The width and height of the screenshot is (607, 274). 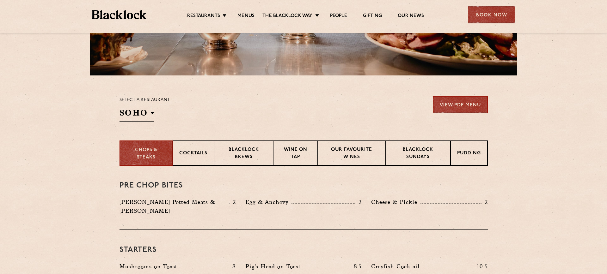 What do you see at coordinates (460, 105) in the screenshot?
I see `a: View PDF Menu` at bounding box center [460, 105].